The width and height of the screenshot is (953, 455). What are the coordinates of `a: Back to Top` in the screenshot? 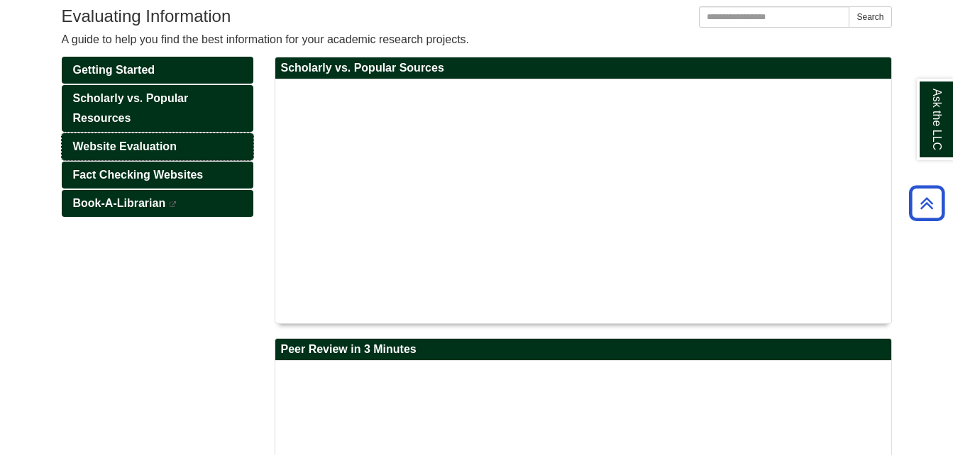 It's located at (926, 203).